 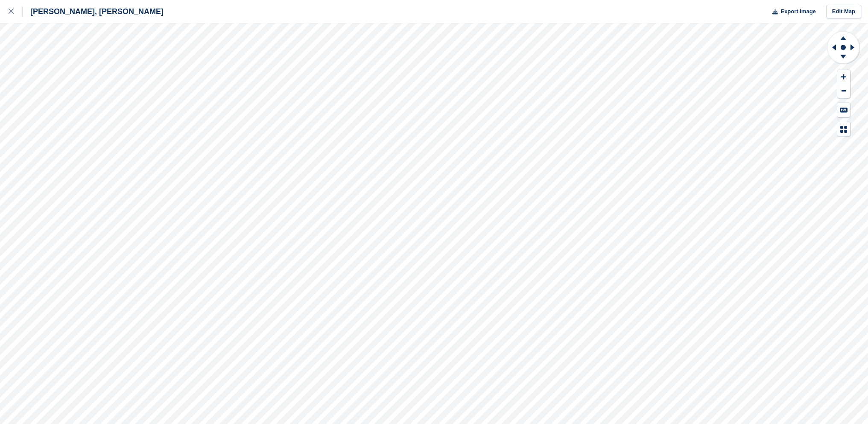 What do you see at coordinates (843, 77) in the screenshot?
I see `button: Zoom In` at bounding box center [843, 77].